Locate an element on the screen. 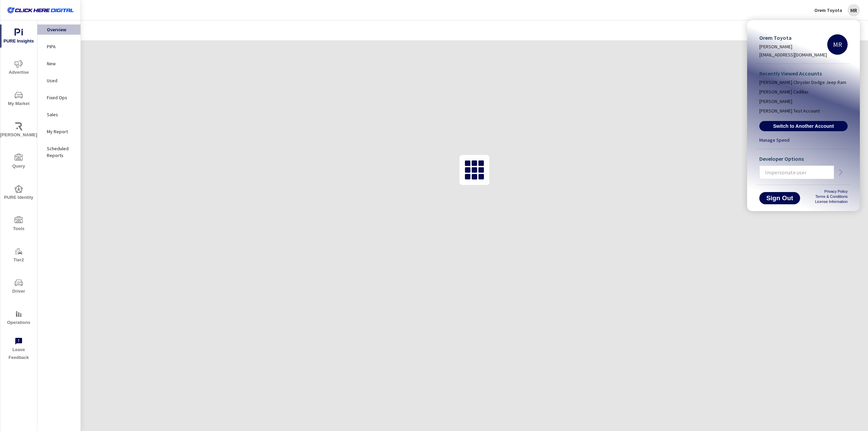  div: MR is located at coordinates (837, 45).